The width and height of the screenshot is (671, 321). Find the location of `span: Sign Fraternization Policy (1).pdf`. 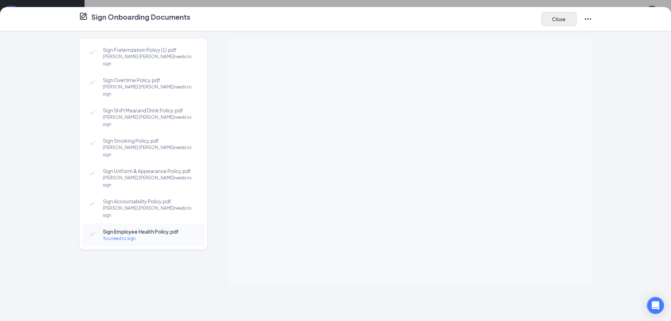

span: Sign Fraternization Policy (1).pdf is located at coordinates (150, 50).